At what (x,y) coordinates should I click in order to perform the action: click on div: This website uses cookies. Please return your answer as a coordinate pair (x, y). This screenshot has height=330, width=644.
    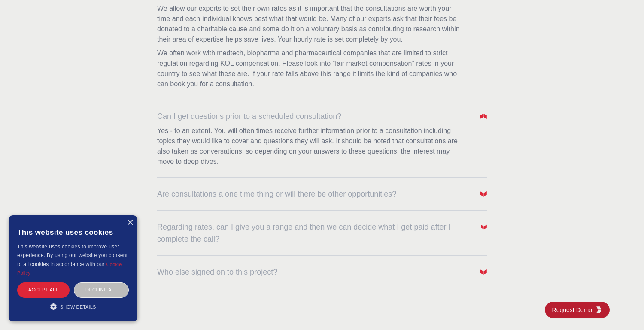
    Looking at the image, I should click on (73, 232).